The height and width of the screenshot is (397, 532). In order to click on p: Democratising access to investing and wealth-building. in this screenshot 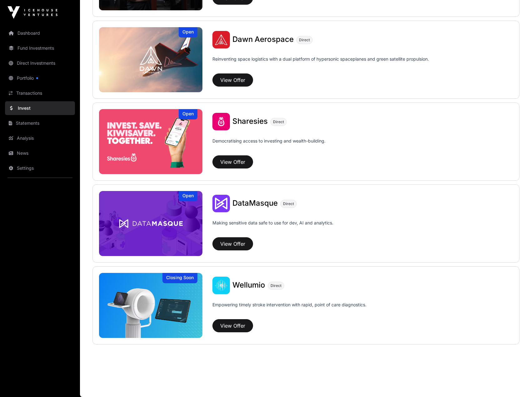, I will do `click(269, 146)`.